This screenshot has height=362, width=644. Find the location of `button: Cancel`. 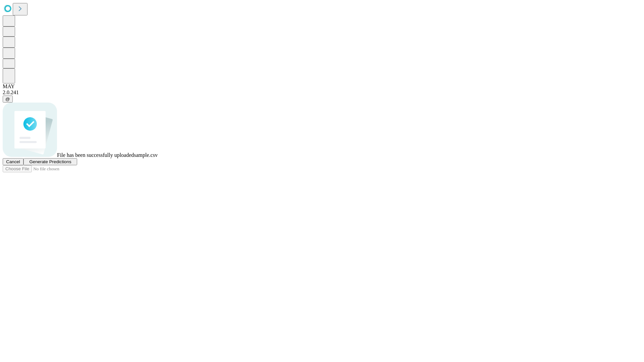

button: Cancel is located at coordinates (13, 162).